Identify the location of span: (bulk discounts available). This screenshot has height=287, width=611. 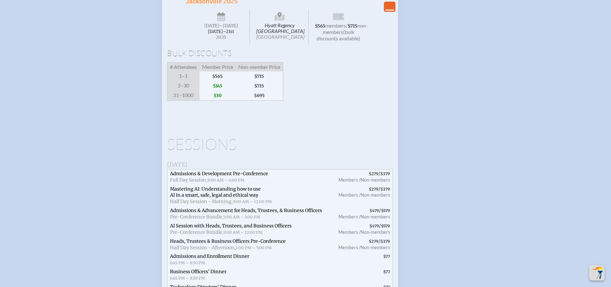
(338, 35).